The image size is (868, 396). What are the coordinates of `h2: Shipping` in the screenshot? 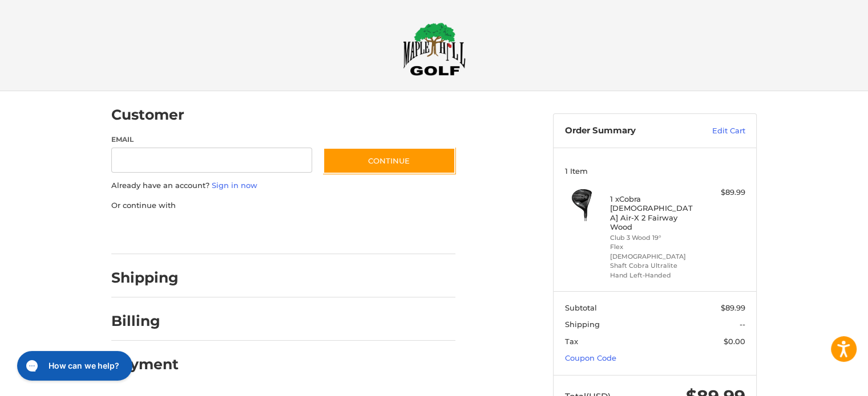 It's located at (145, 278).